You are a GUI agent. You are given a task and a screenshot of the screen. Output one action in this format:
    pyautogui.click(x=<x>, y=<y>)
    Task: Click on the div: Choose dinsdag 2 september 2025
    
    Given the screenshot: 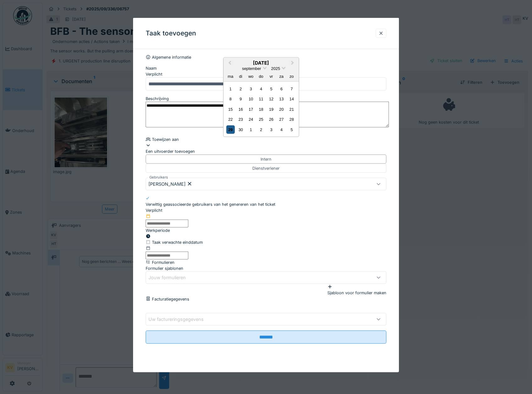 What is the action you would take?
    pyautogui.click(x=240, y=89)
    